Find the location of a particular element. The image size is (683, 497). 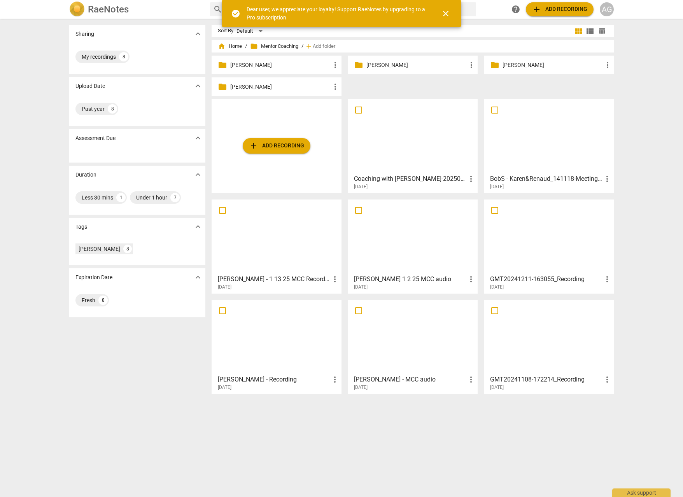

button: List view is located at coordinates (590, 31).